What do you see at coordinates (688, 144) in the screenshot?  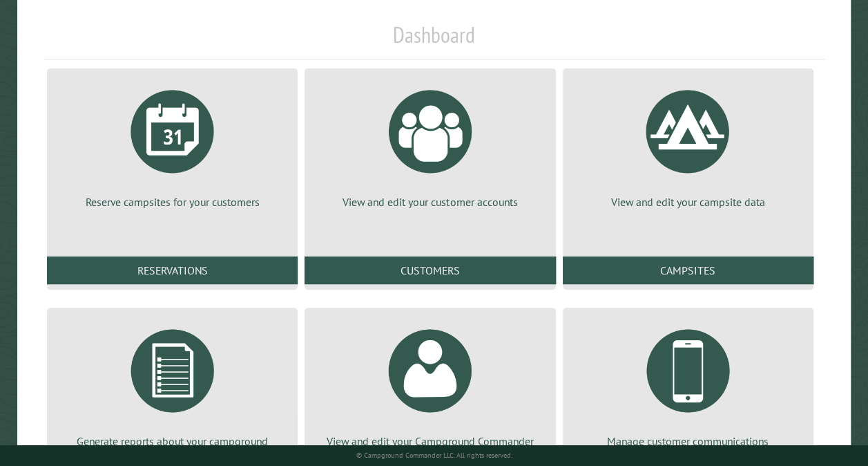 I see `a: View and edit your campsite data` at bounding box center [688, 144].